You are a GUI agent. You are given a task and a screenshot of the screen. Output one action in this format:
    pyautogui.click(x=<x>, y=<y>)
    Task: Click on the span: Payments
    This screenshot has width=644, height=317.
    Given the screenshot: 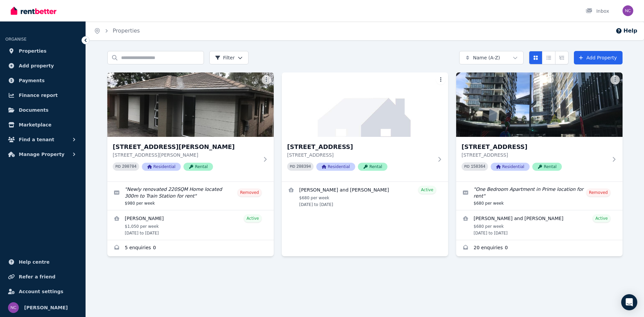 What is the action you would take?
    pyautogui.click(x=31, y=81)
    